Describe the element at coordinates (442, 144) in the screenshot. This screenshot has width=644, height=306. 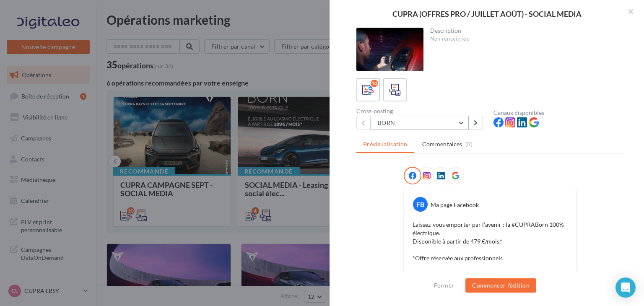
I see `span: Commentaires` at that location.